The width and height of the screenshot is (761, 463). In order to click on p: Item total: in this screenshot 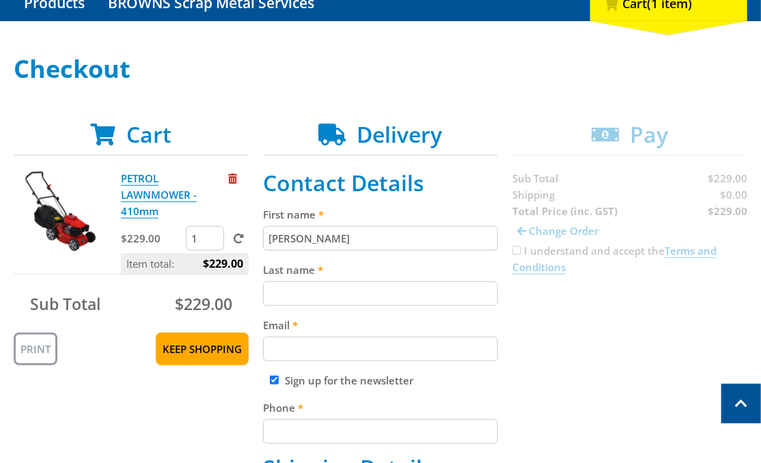, I will do `click(185, 264)`.